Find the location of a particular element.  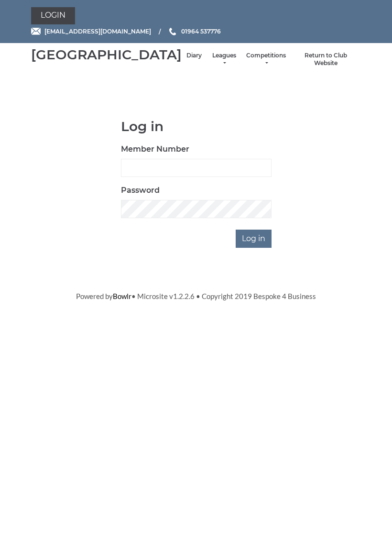

label: Password is located at coordinates (140, 190).